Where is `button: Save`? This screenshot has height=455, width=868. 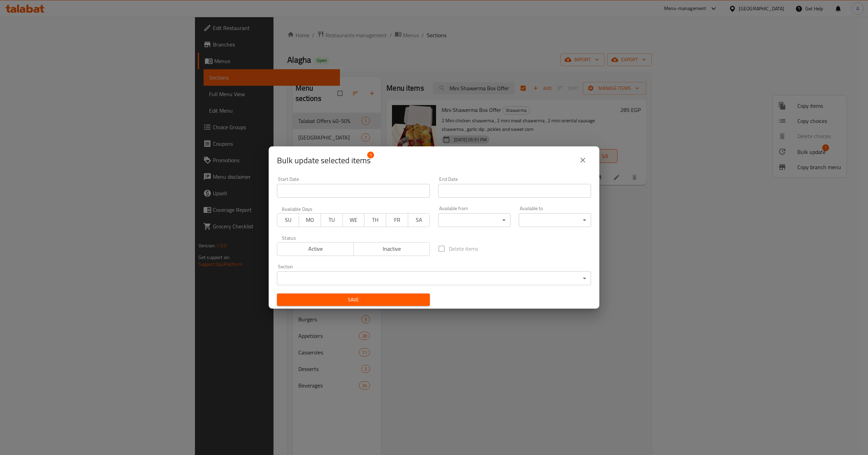 button: Save is located at coordinates (354, 300).